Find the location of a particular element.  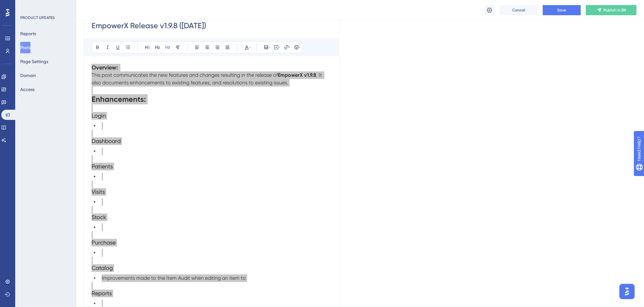

button: Posts is located at coordinates (25, 48).